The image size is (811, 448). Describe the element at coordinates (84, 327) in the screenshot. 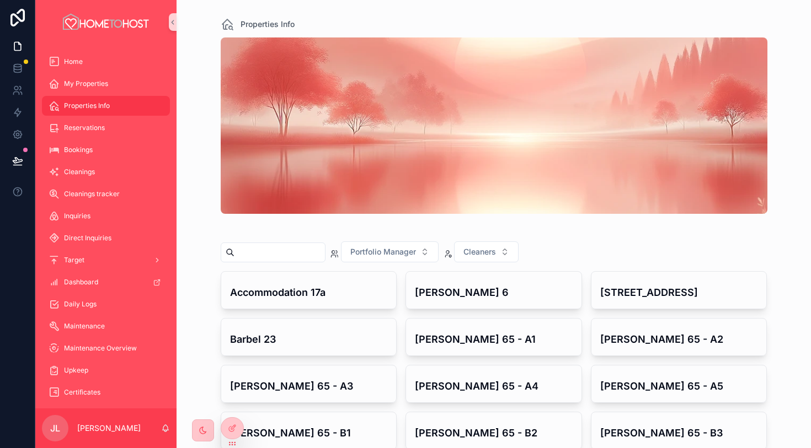

I see `span: Maintenance` at that location.